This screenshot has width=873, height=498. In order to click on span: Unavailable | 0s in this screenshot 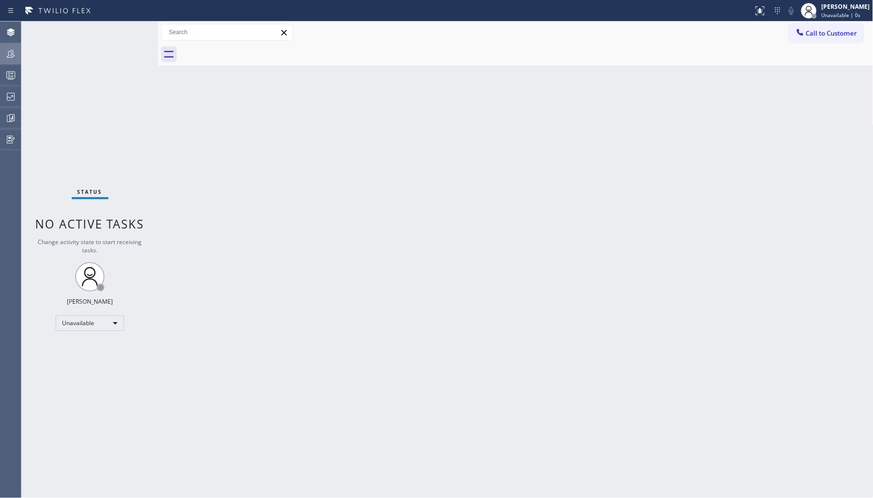, I will do `click(841, 15)`.